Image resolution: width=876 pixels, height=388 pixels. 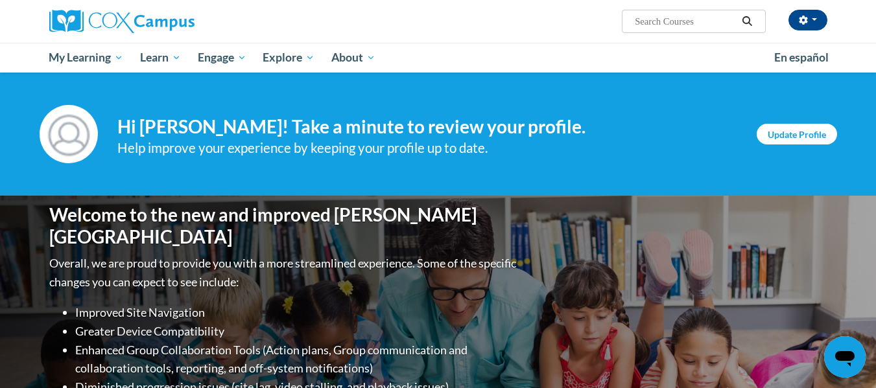 What do you see at coordinates (86, 58) in the screenshot?
I see `a: My Learning` at bounding box center [86, 58].